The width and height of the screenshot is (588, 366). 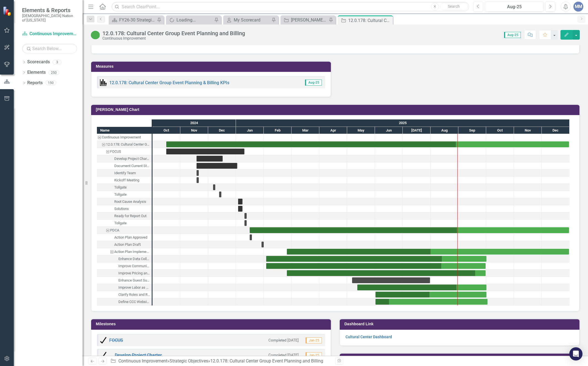 I want to click on div: MM, so click(x=578, y=7).